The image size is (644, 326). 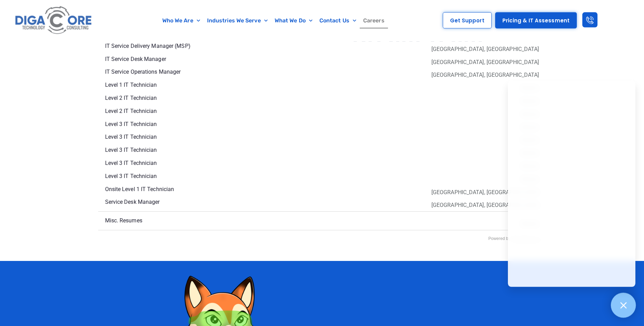 What do you see at coordinates (536, 20) in the screenshot?
I see `a: Pricing & IT Assessment` at bounding box center [536, 20].